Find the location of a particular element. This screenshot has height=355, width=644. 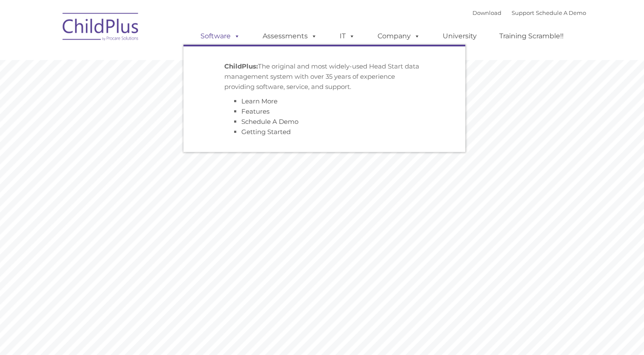

a: IT is located at coordinates (347, 36).